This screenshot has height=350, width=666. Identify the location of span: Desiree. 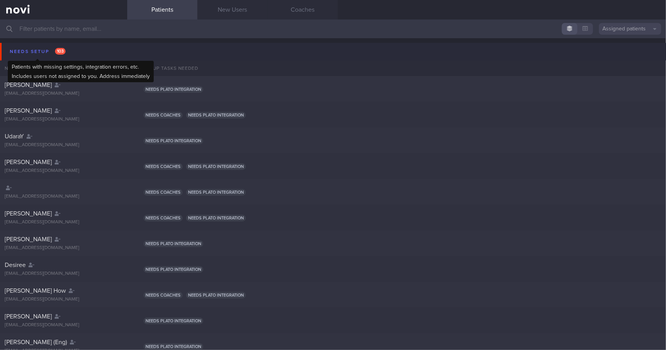
(15, 265).